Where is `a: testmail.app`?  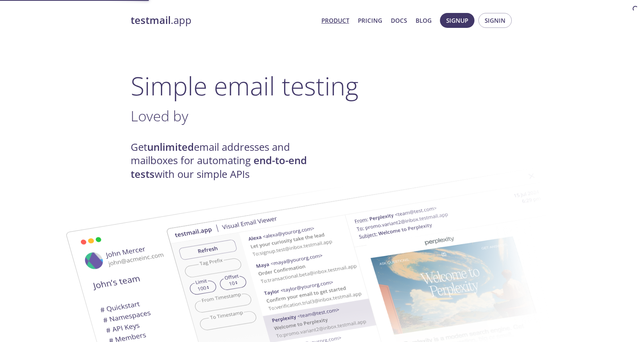
a: testmail.app is located at coordinates (223, 20).